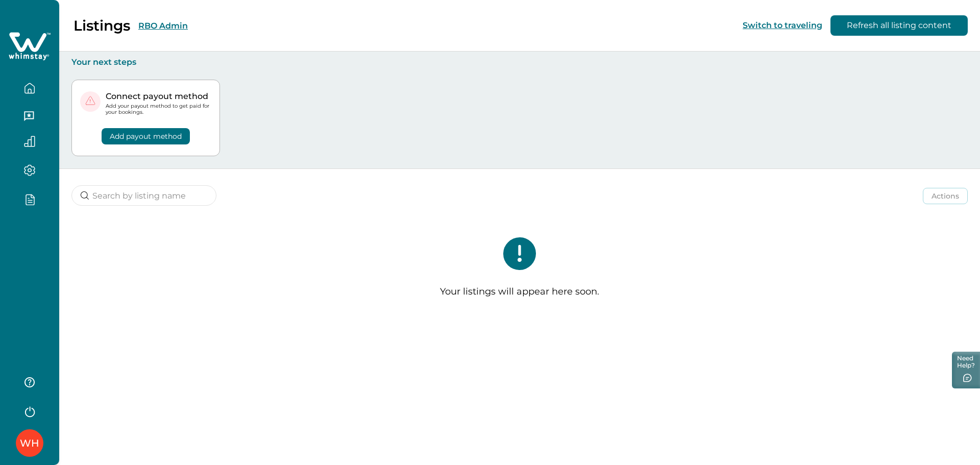 The height and width of the screenshot is (465, 980). I want to click on p: Add your payout method to get paid for your bookings., so click(159, 109).